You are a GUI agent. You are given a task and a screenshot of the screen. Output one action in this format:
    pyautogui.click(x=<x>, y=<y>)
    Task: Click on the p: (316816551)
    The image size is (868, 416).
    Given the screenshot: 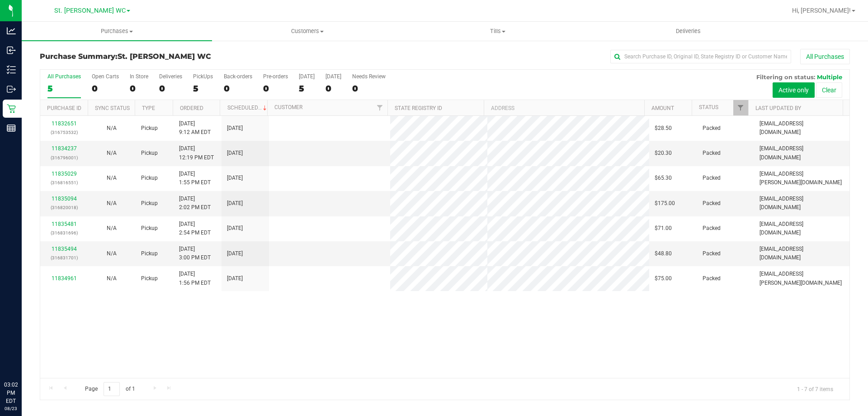 What is the action you would take?
    pyautogui.click(x=64, y=183)
    